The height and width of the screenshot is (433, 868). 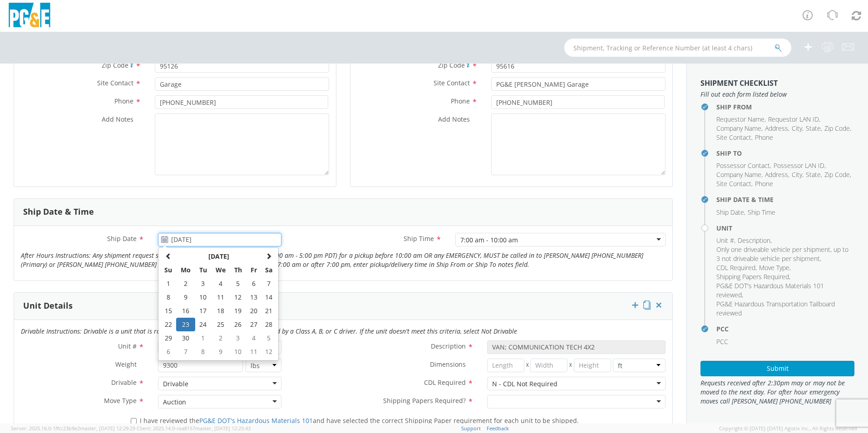 What do you see at coordinates (126, 364) in the screenshot?
I see `span: Weight` at bounding box center [126, 364].